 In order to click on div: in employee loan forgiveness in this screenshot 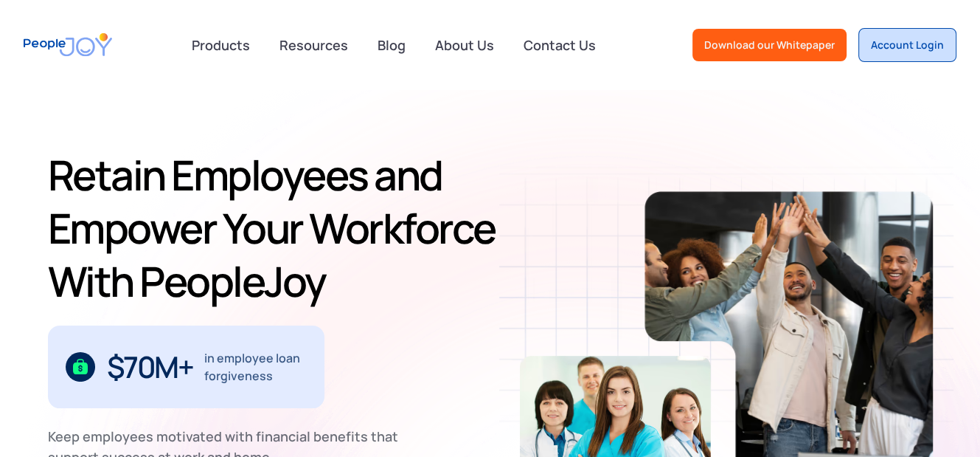, I will do `click(255, 367)`.